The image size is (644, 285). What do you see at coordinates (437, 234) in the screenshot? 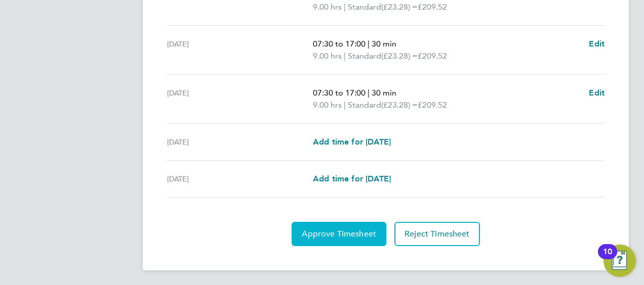
I see `span: Reject Timesheet` at bounding box center [437, 234].